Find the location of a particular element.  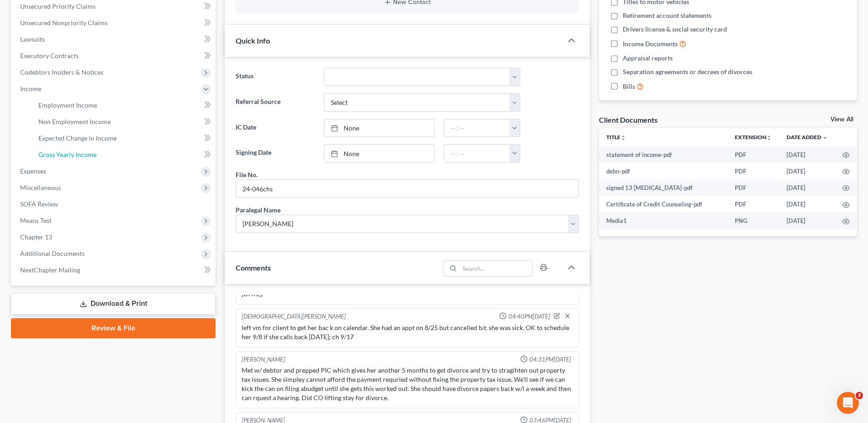

div: File No. is located at coordinates (247, 174).